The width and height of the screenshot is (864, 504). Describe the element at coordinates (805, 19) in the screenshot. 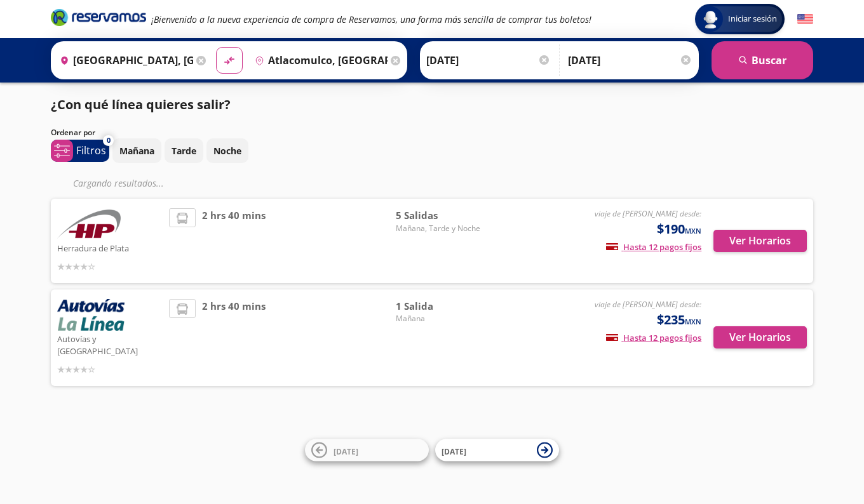

I see `button: English` at that location.